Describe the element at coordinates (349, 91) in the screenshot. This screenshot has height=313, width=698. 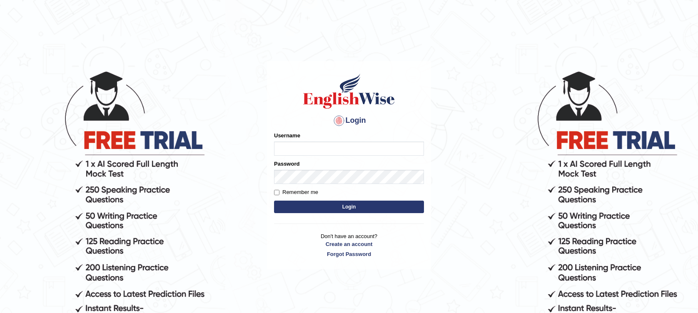
I see `img: Logo of English Wise sign in for intelligent practice with AI` at that location.